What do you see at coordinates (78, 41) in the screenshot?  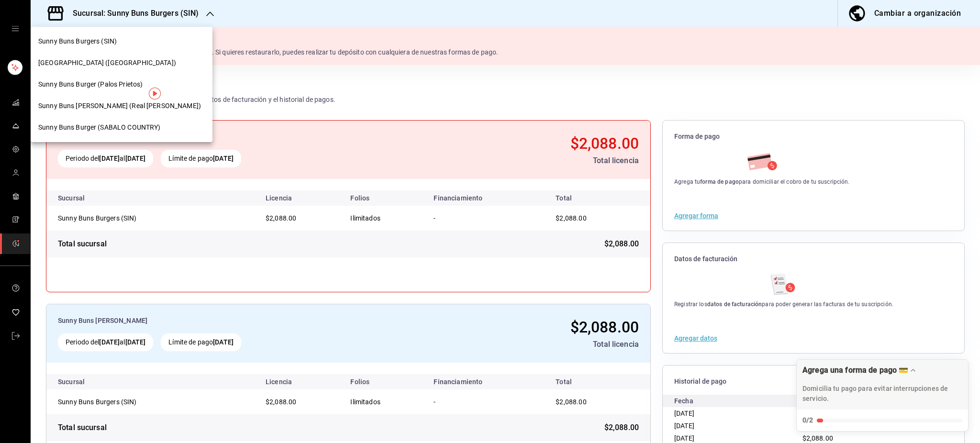 I see `span: Sunny Buns Burgers (SIN)` at bounding box center [78, 41].